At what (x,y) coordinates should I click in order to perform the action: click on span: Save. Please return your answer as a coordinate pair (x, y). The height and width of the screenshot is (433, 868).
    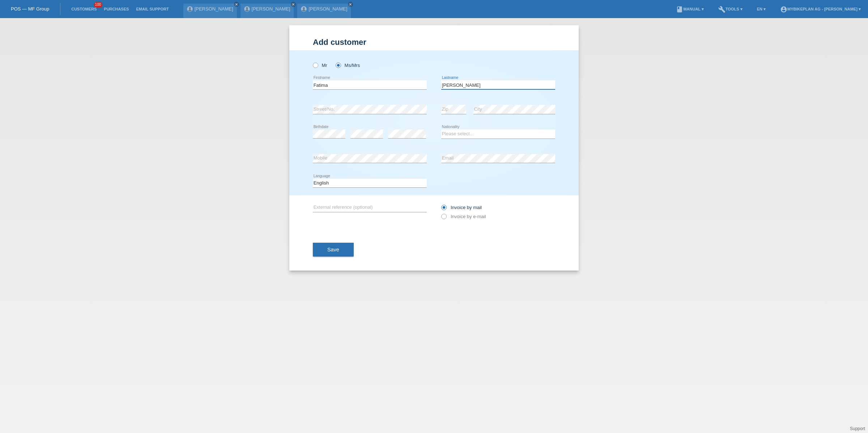
    Looking at the image, I should click on (333, 250).